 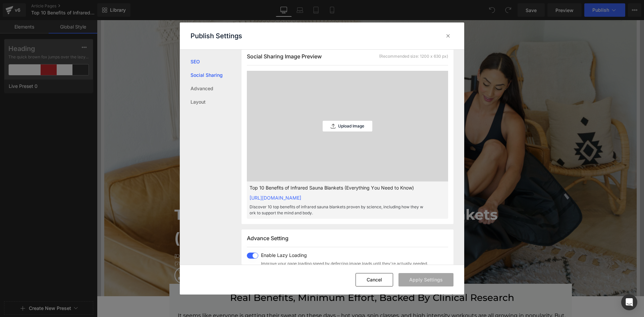 I want to click on span: Minute Read), so click(x=100, y=243).